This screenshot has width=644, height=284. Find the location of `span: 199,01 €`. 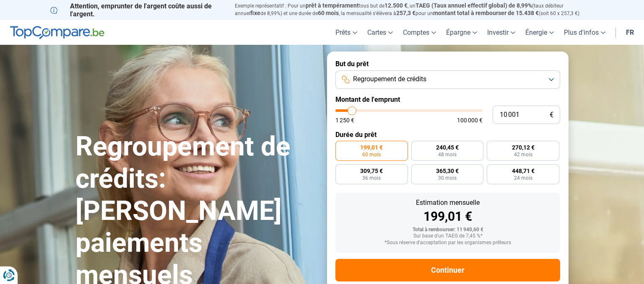

span: 199,01 € is located at coordinates (371, 147).